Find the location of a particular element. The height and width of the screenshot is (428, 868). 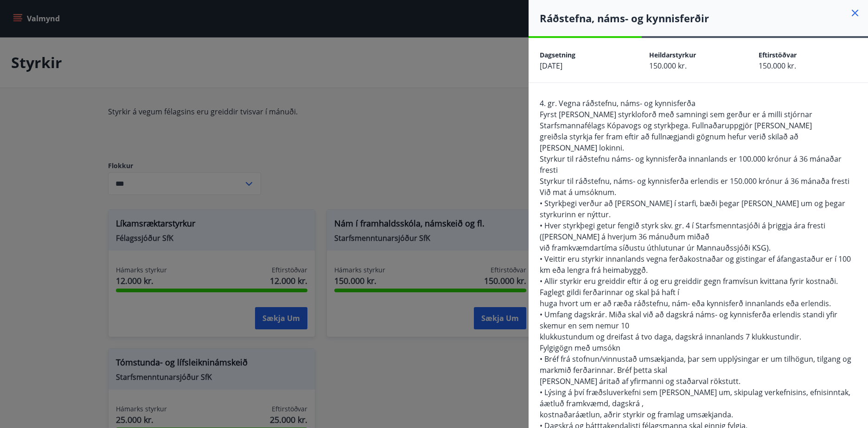

span: við framkvæmdartíma síðustu úthlutunar úr Mannauðssjóði KSG). is located at coordinates (655, 248).